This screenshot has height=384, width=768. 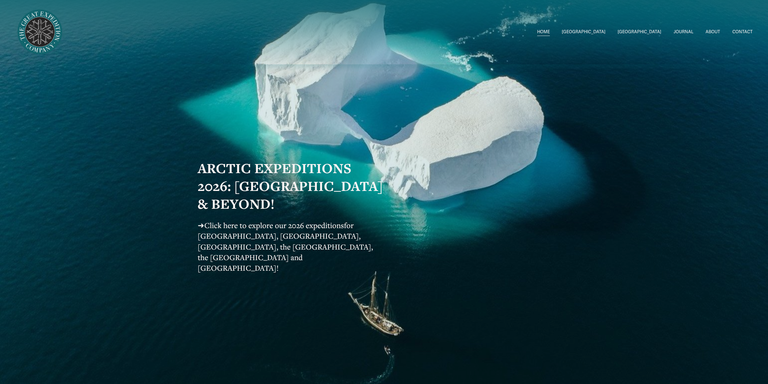 I want to click on a: JOURNAL, so click(x=684, y=32).